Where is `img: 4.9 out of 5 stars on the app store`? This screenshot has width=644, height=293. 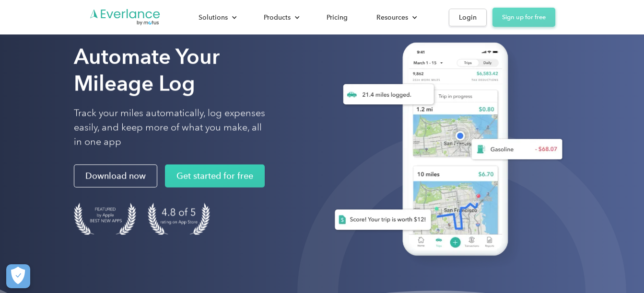
img: 4.9 out of 5 stars on the app store is located at coordinates (178, 220).